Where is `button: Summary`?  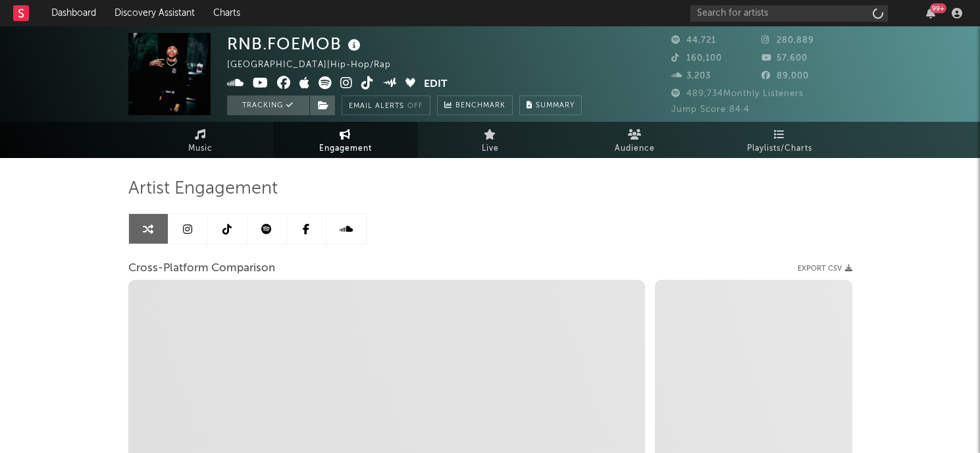
button: Summary is located at coordinates (550, 105).